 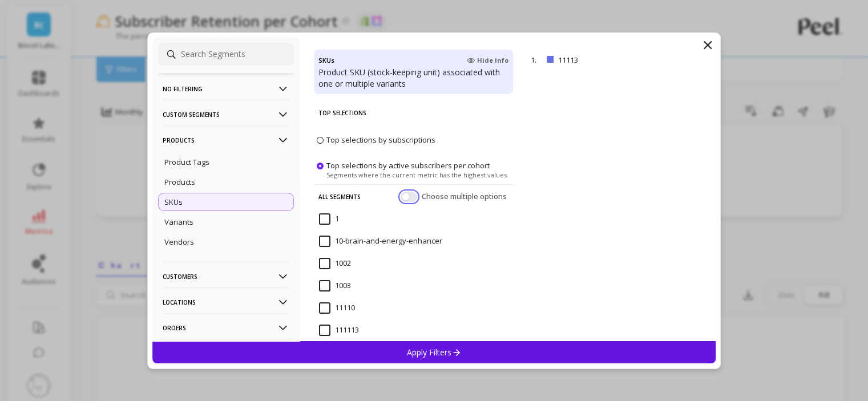 I want to click on p: Customers, so click(x=226, y=276).